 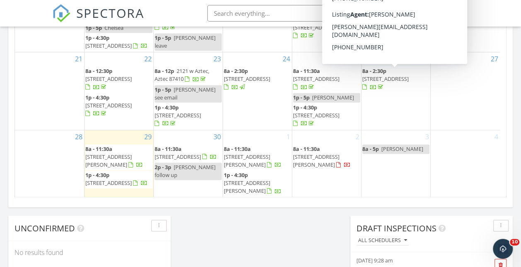 What do you see at coordinates (114, 28) in the screenshot?
I see `span: Chelsea` at bounding box center [114, 28].